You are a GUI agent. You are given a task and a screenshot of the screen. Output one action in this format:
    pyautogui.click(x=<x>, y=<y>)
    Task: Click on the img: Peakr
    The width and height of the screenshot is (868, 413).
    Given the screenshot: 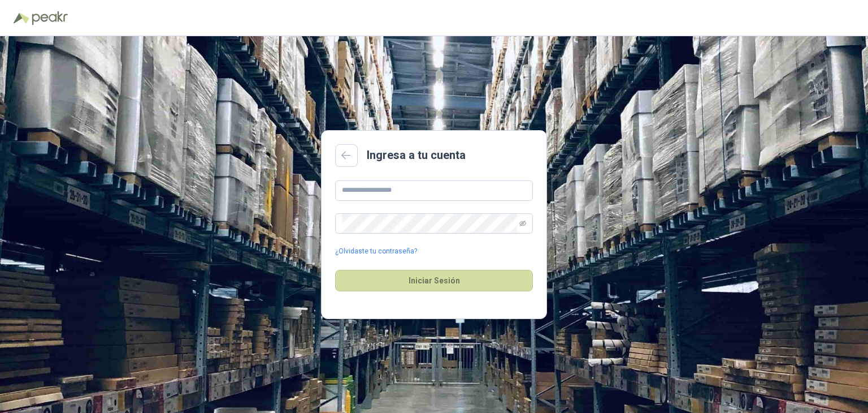 What is the action you would take?
    pyautogui.click(x=50, y=18)
    